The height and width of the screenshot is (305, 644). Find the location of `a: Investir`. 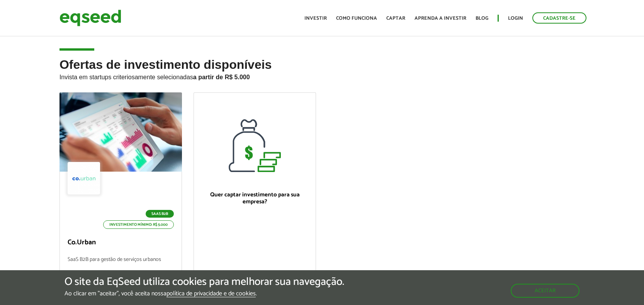

a: Investir is located at coordinates (315, 18).